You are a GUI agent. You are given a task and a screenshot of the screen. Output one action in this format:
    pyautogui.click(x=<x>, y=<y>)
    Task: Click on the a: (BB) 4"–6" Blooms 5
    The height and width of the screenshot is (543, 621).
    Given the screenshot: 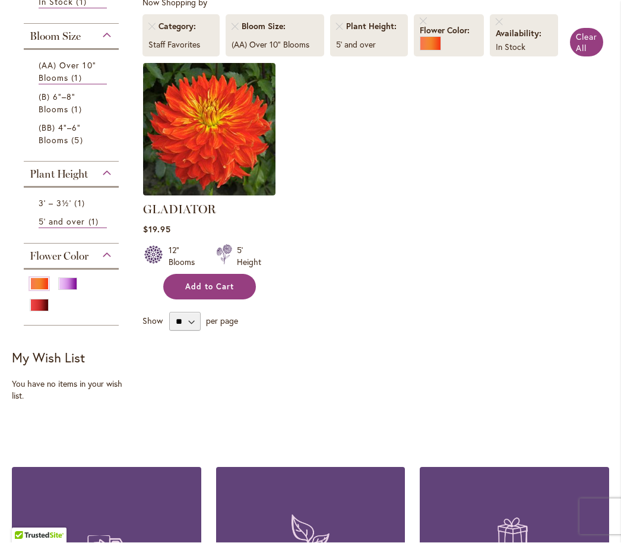 What is the action you would take?
    pyautogui.click(x=72, y=134)
    